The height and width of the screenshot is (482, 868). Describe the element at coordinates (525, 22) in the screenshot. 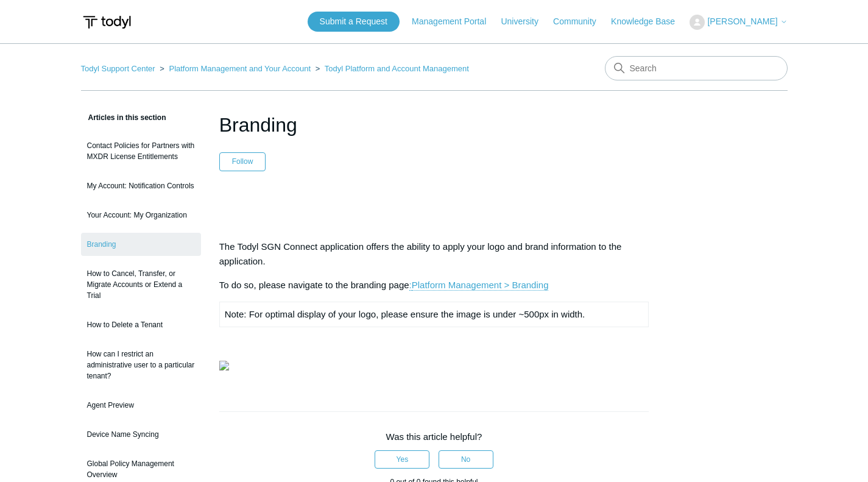

I see `a: University` at that location.